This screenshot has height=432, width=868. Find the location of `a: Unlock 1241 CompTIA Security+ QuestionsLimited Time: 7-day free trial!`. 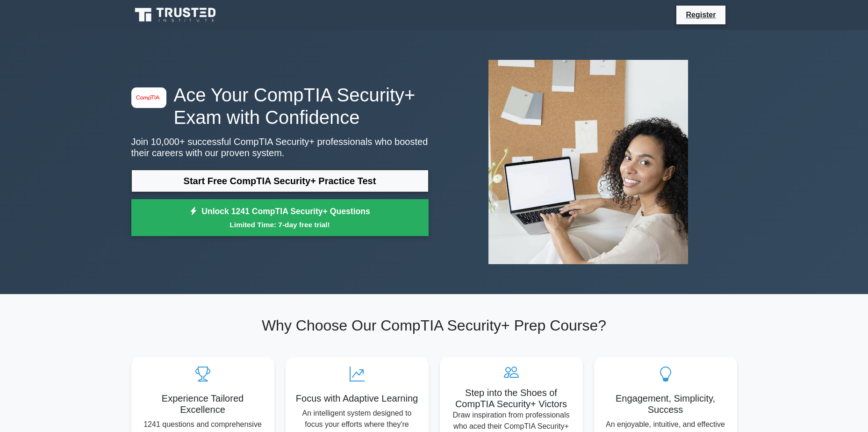

a: Unlock 1241 CompTIA Security+ QuestionsLimited Time: 7-day free trial! is located at coordinates (280, 218).